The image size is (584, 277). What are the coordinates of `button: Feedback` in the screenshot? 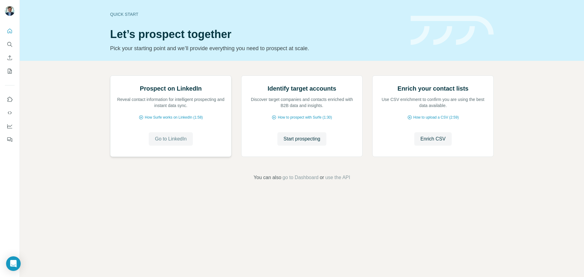 It's located at (10, 140).